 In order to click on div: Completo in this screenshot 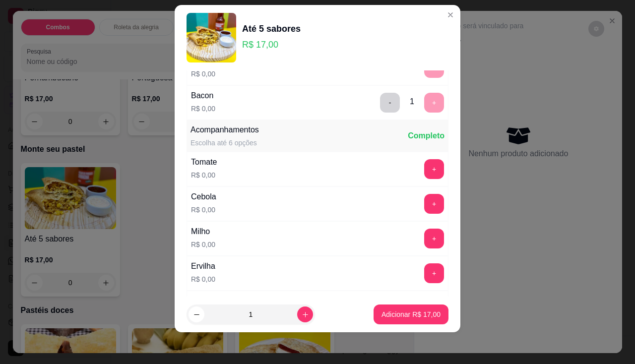, I will do `click(426, 136)`.